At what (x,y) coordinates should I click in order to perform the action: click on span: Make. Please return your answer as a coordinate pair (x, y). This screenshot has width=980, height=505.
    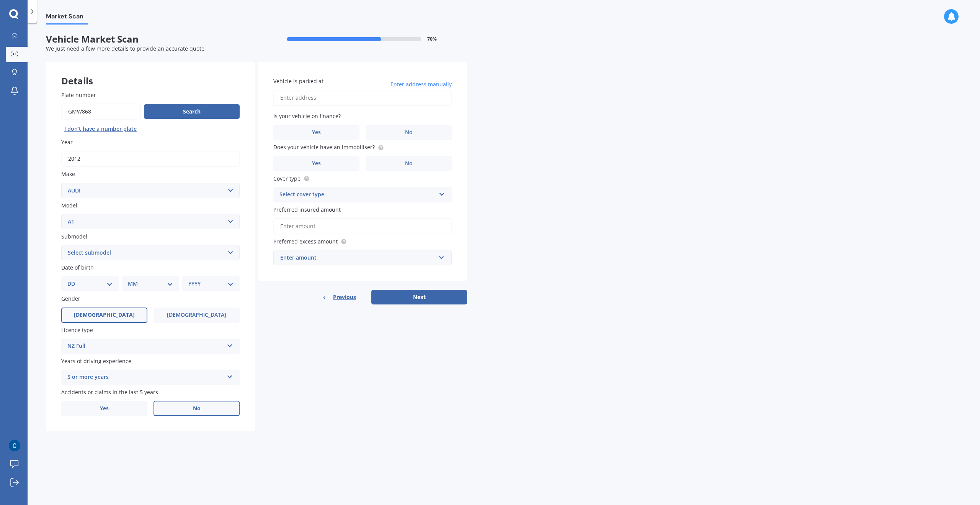
    Looking at the image, I should click on (68, 174).